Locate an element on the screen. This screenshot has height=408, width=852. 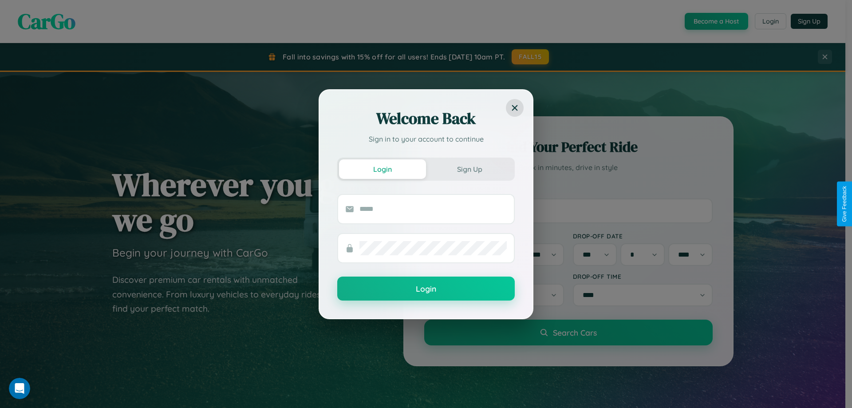
h2: Welcome Back is located at coordinates (426, 118).